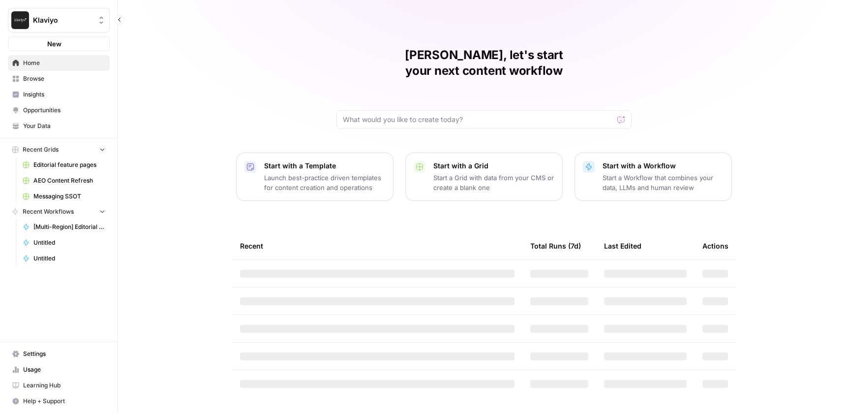 This screenshot has height=413, width=850. Describe the element at coordinates (59, 401) in the screenshot. I see `button: Help + Support` at that location.